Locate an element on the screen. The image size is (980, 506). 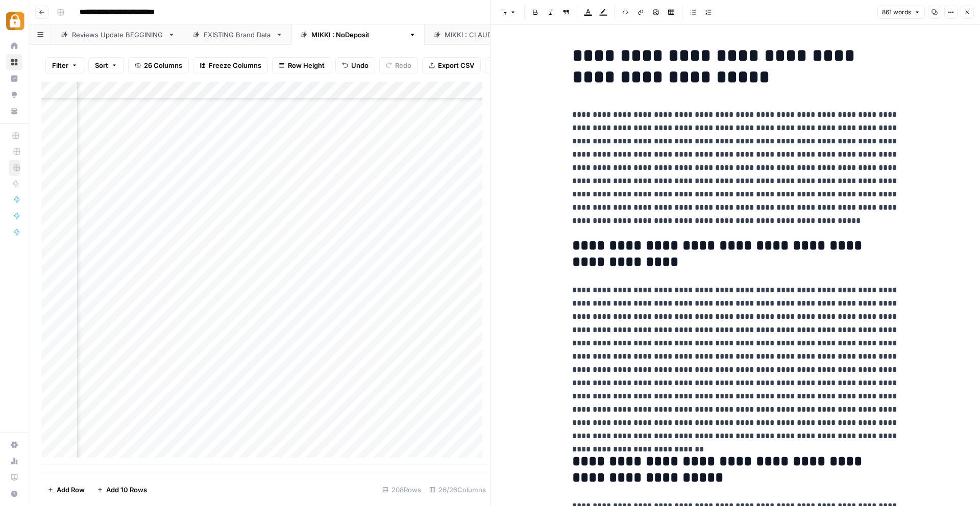
div: EXISTING Brand Data is located at coordinates (237, 35).